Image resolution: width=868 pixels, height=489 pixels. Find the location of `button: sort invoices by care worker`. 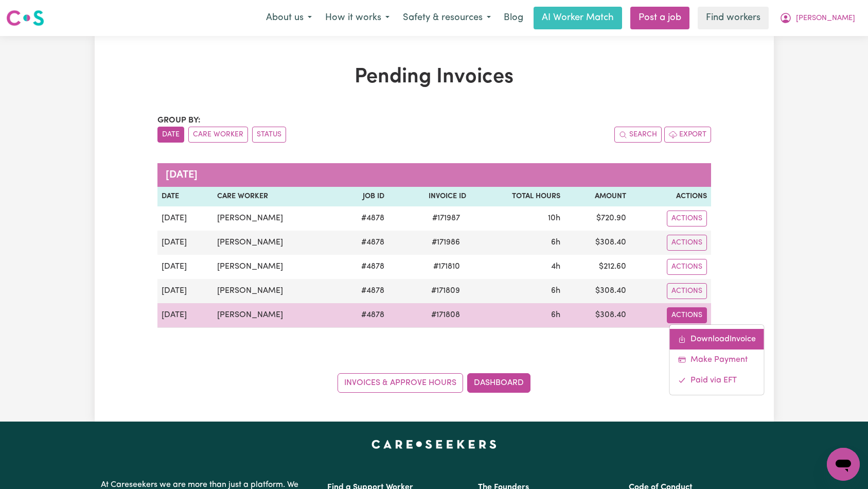

button: sort invoices by care worker is located at coordinates (218, 134).